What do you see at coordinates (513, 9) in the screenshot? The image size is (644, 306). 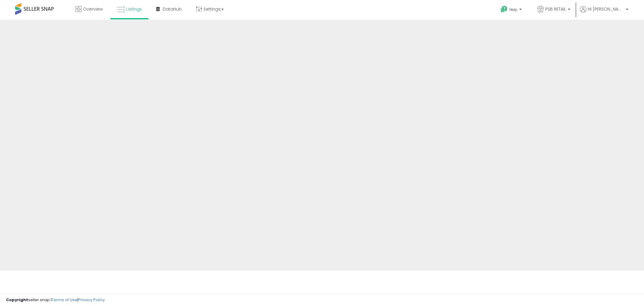 I see `span: Help` at bounding box center [513, 9].